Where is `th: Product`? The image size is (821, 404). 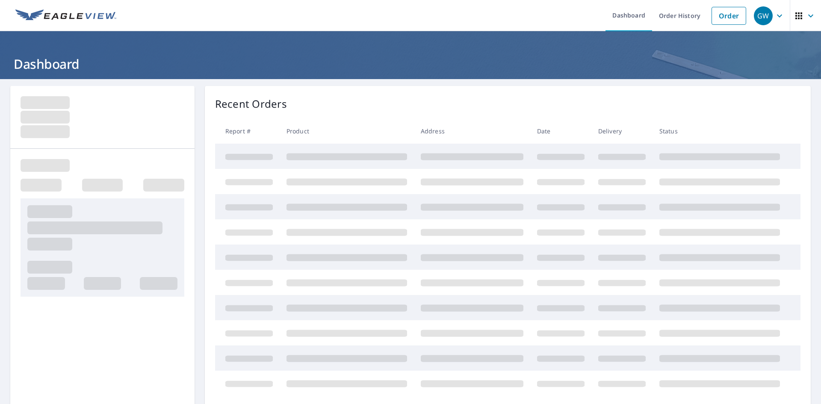
th: Product is located at coordinates (347, 131).